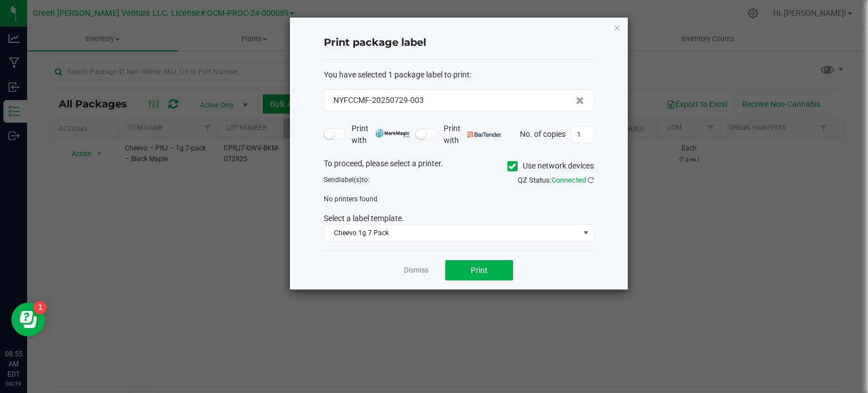 The width and height of the screenshot is (868, 393). What do you see at coordinates (416, 270) in the screenshot?
I see `a: Dismiss` at bounding box center [416, 270].